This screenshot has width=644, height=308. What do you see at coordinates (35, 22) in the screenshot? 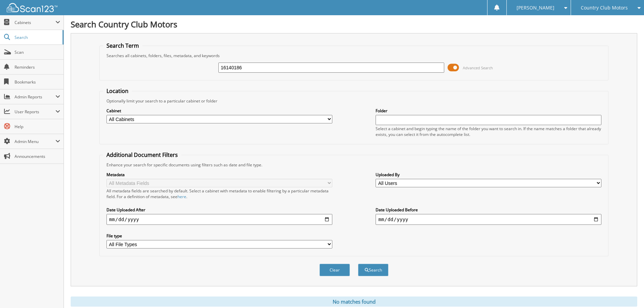
I see `span: Cabinets` at bounding box center [35, 22].